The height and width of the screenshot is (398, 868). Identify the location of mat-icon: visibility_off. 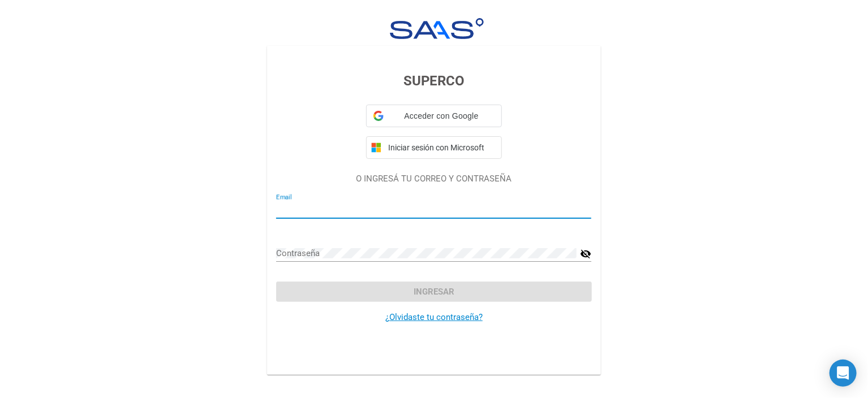
(585, 254).